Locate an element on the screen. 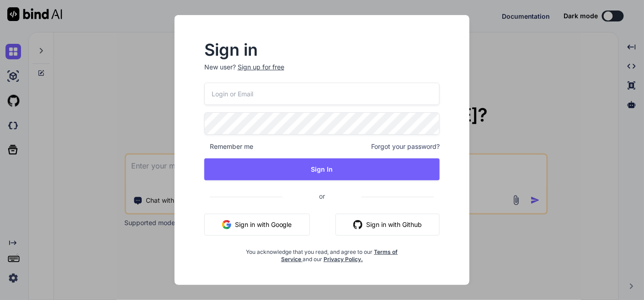 This screenshot has height=300, width=644. span: or is located at coordinates (322, 196).